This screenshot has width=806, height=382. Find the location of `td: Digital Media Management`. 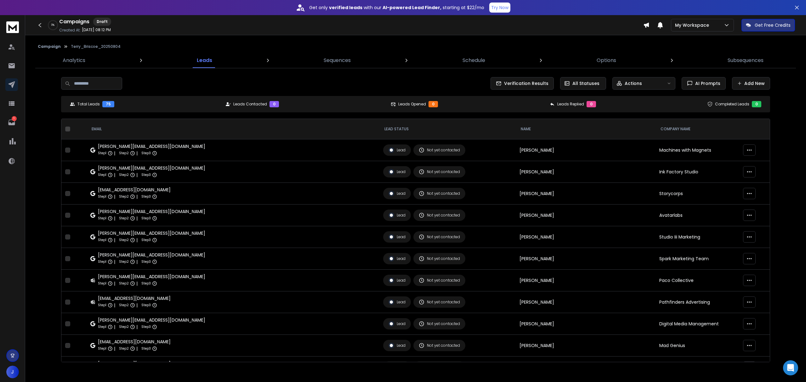

td: Digital Media Management is located at coordinates (698, 324).